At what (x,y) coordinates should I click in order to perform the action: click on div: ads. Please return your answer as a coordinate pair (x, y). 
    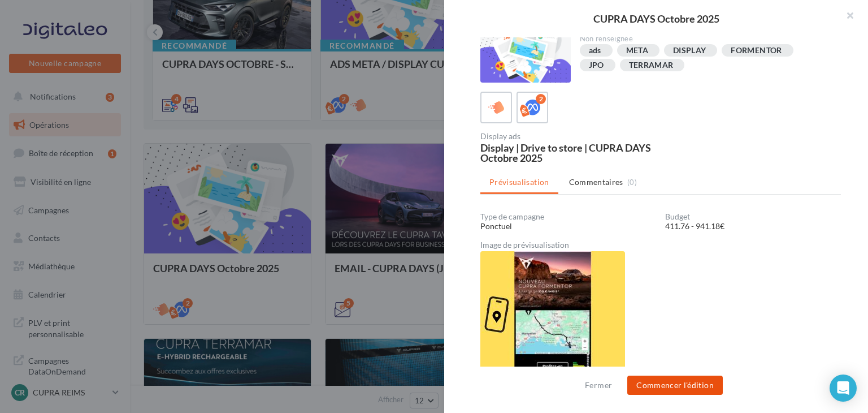
    Looking at the image, I should click on (595, 50).